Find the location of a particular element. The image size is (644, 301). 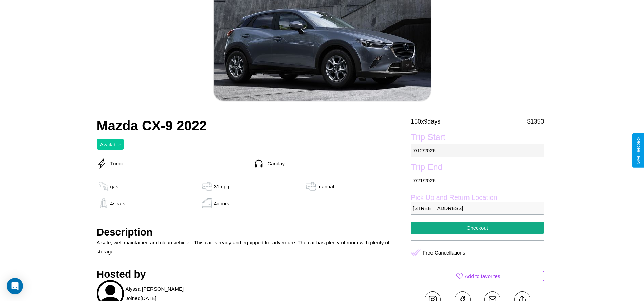

p: gas is located at coordinates (115, 186).